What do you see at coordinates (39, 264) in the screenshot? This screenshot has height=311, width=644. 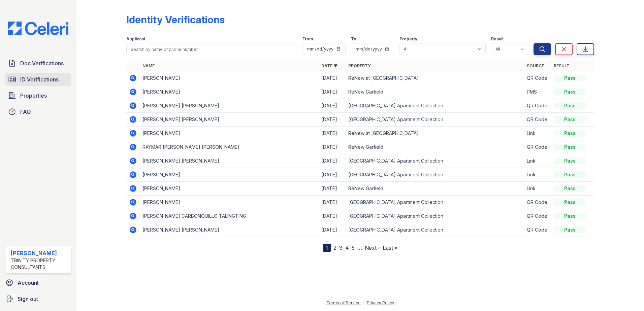 I see `div: Trinity Property Consultants` at bounding box center [39, 264].